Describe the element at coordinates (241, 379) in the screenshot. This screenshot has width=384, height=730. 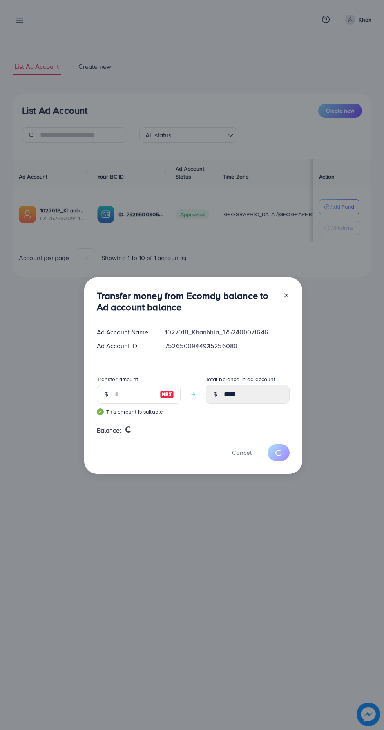
I see `label: Total balance in ad account` at that location.